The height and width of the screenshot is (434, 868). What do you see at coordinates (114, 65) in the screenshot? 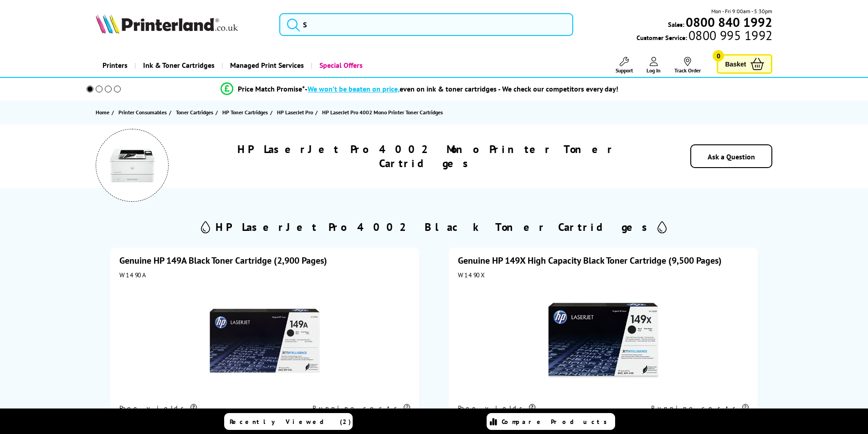
I see `a: Printers` at bounding box center [114, 65].